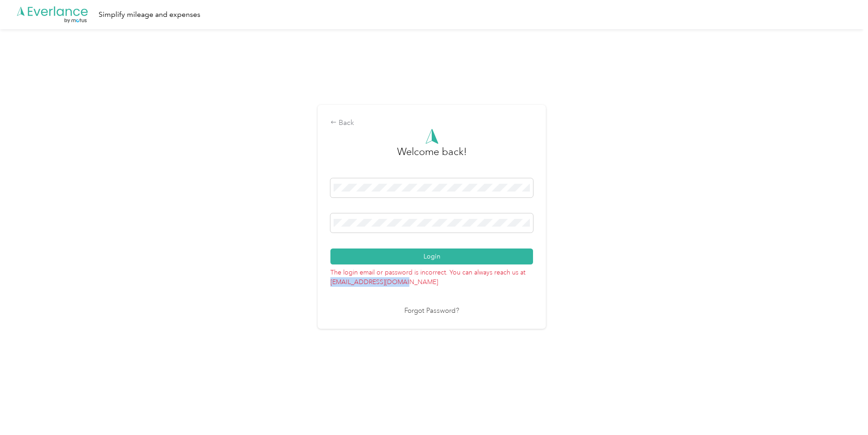 This screenshot has height=435, width=868. I want to click on h3: greeting, so click(431, 156).